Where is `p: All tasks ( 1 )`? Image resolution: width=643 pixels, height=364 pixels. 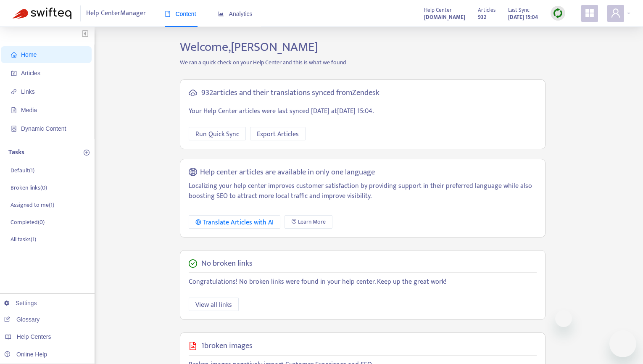
p: All tasks ( 1 ) is located at coordinates (23, 239).